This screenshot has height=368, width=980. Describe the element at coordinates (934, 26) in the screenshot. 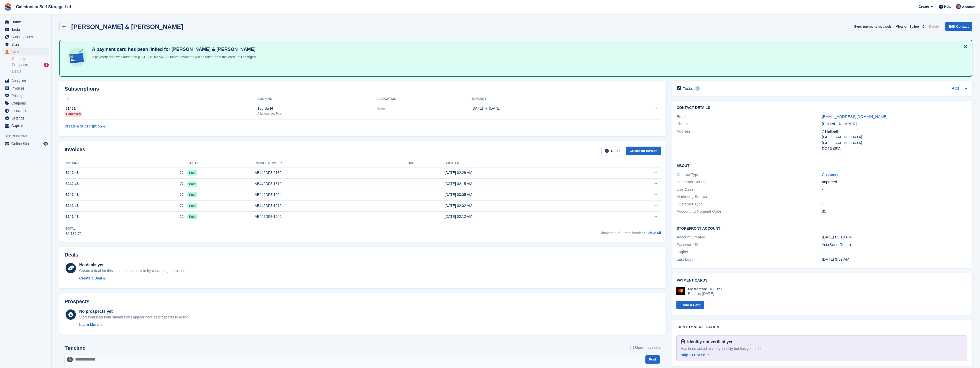

I see `button: Delete` at that location.